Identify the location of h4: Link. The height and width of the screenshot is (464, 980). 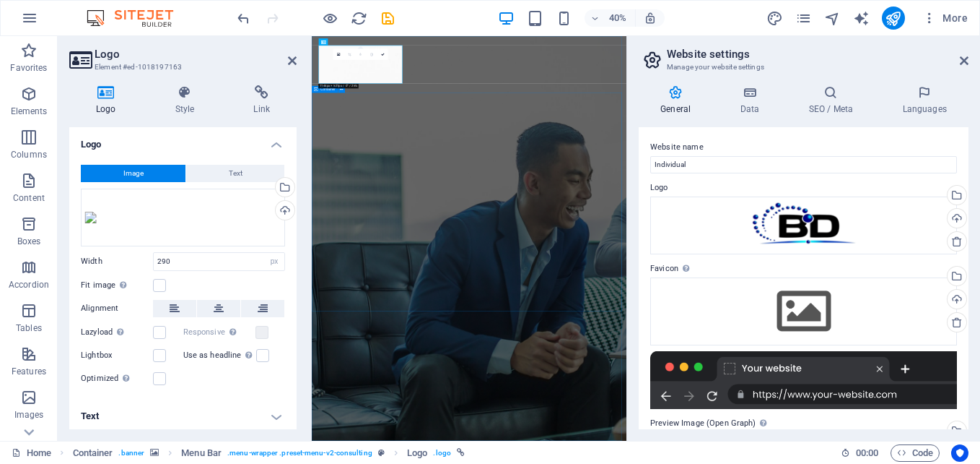
(261, 101).